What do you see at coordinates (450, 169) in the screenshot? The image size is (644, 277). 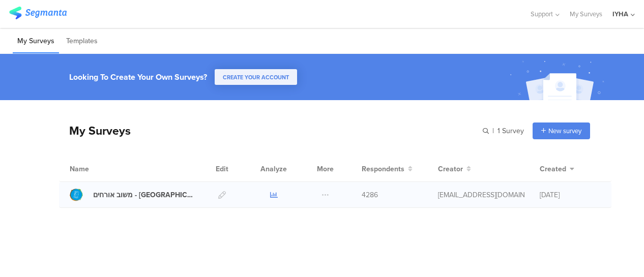 I see `span: Creator` at bounding box center [450, 169].